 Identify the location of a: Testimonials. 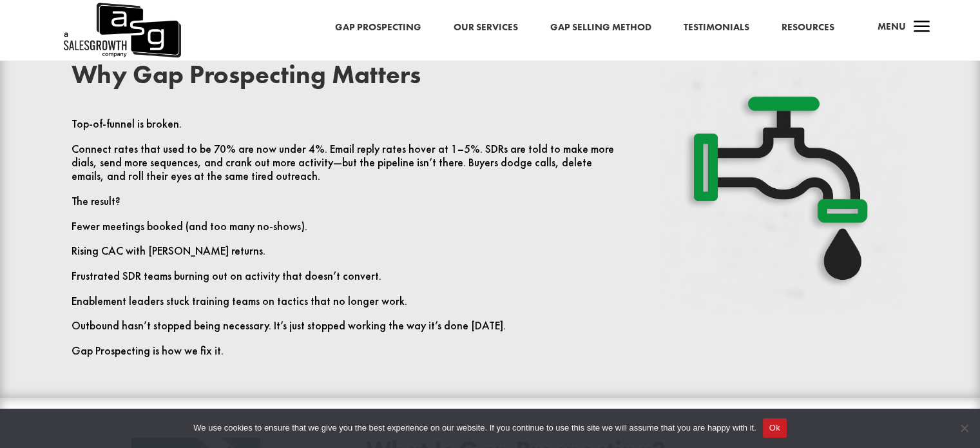
(716, 27).